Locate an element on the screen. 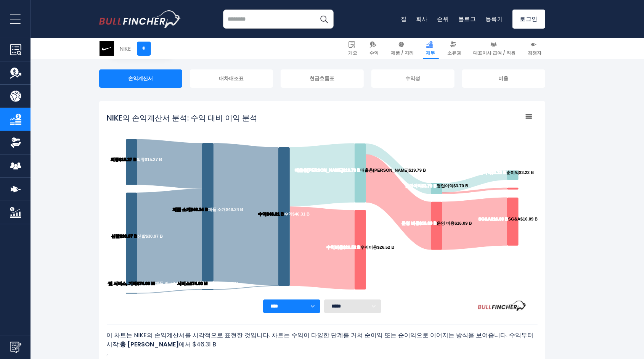 The height and width of the screenshot is (359, 644). button: 검색 is located at coordinates (324, 19).